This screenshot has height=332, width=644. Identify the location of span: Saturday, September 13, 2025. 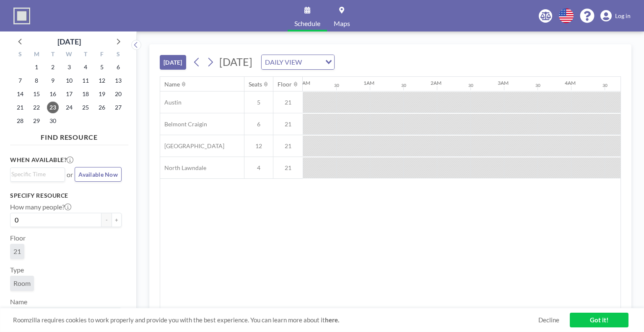
(118, 80).